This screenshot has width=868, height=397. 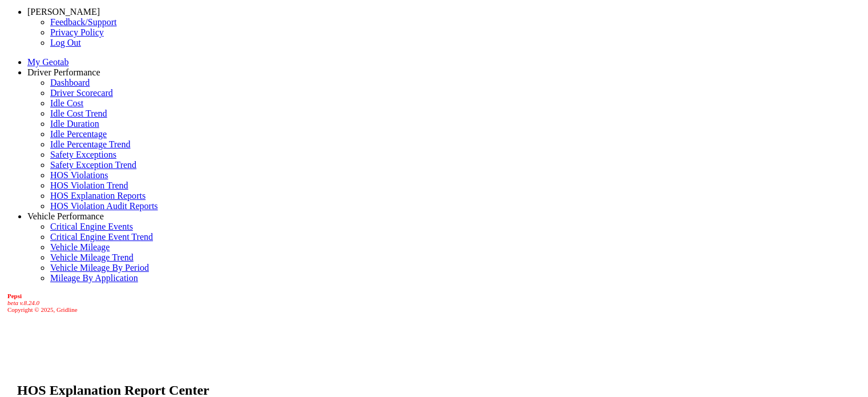 What do you see at coordinates (436, 303) in the screenshot?
I see `div: Copyright © 2025, Gridline` at bounding box center [436, 303].